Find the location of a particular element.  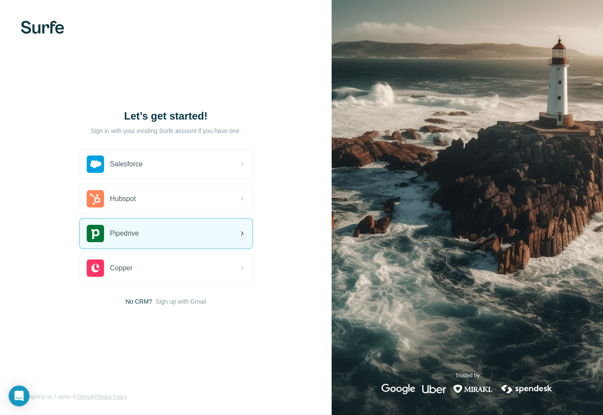

img: salesforce's logo is located at coordinates (95, 164).